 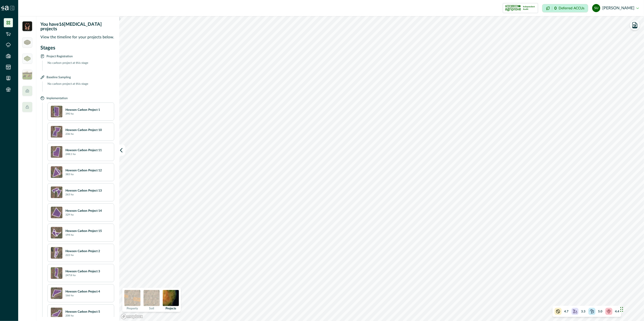 What do you see at coordinates (571, 8) in the screenshot?
I see `p: Deferred ACCUs` at bounding box center [571, 8].